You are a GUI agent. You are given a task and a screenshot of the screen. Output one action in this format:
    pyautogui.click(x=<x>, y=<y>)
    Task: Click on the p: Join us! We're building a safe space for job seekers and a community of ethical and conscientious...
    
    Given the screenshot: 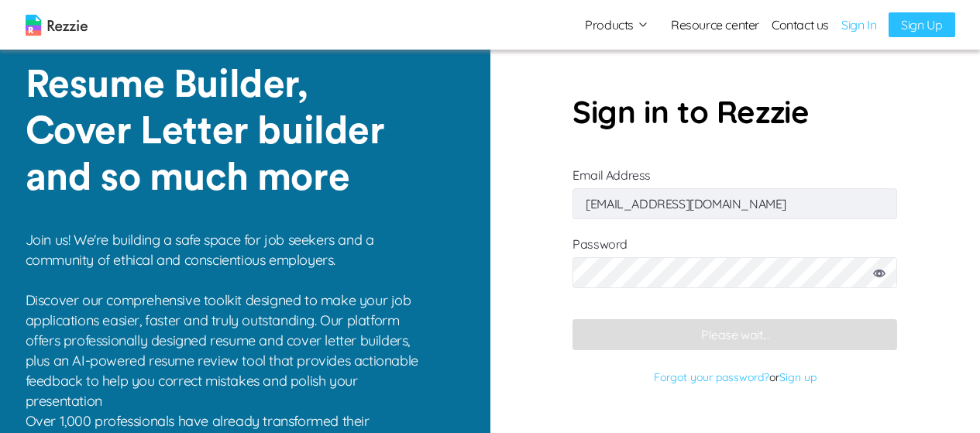 What is the action you would take?
    pyautogui.click(x=227, y=321)
    